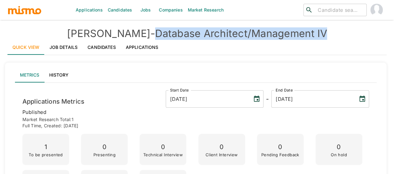 This screenshot has height=174, width=394. Describe the element at coordinates (195, 112) in the screenshot. I see `p: published` at that location.